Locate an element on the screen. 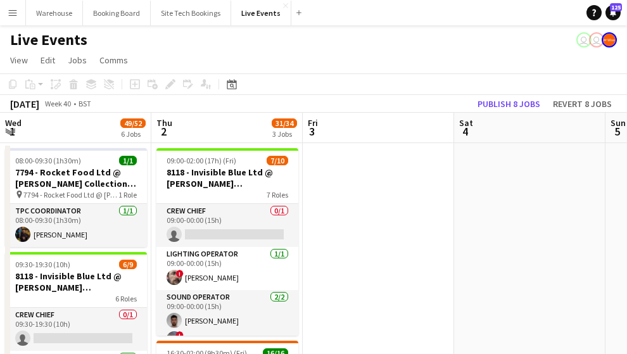 Image resolution: width=627 pixels, height=354 pixels. a: Jobs is located at coordinates (77, 60).